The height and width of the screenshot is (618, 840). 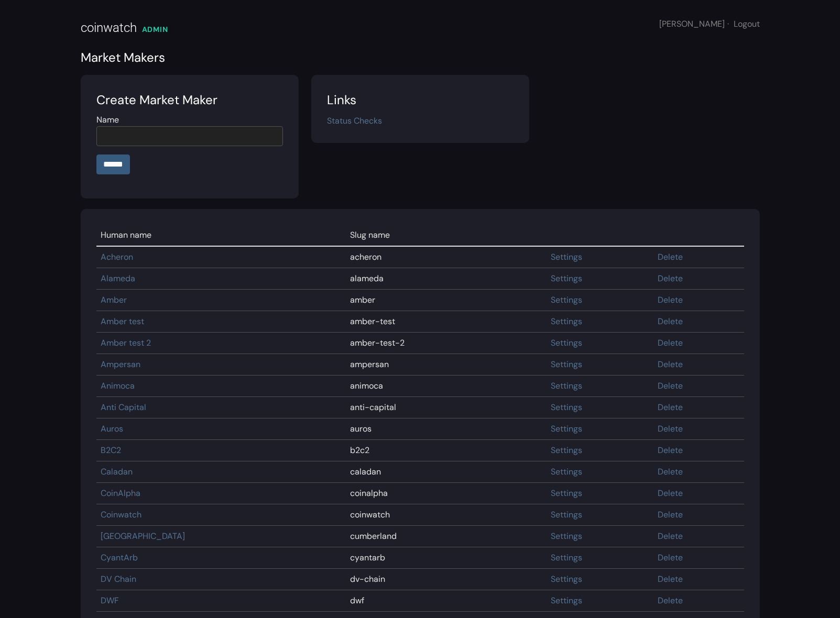 What do you see at coordinates (445, 322) in the screenshot?
I see `td: amber-test` at bounding box center [445, 322].